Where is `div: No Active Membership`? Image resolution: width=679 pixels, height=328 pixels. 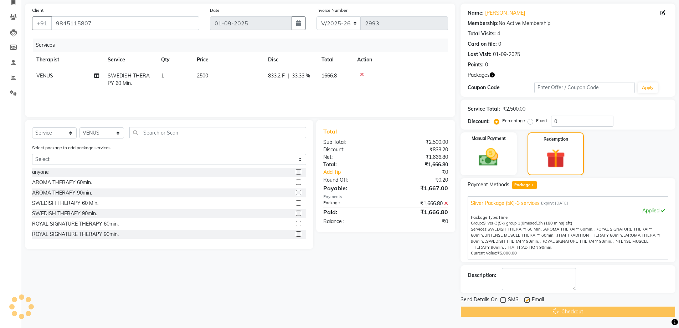 div: No Active Membership is located at coordinates (568, 23).